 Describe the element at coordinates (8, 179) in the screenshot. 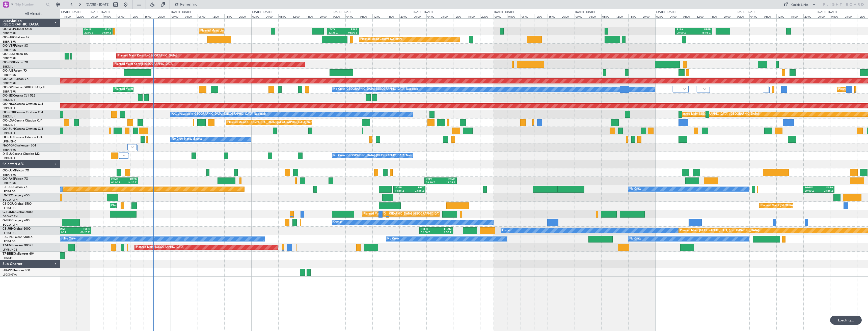

I see `span: OO-FAE` at that location.